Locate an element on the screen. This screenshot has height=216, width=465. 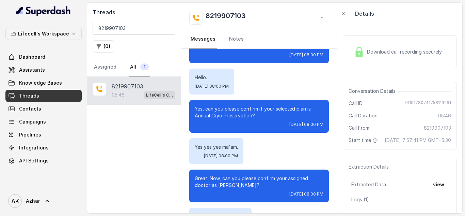
span: 8219907103 is located at coordinates (438, 128).